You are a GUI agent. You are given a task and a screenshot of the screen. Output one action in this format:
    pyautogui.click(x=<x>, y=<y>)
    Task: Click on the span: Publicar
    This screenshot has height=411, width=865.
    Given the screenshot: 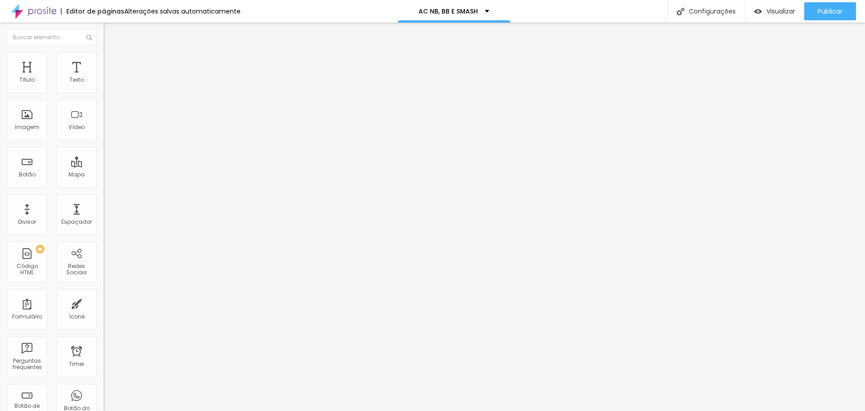 What is the action you would take?
    pyautogui.click(x=830, y=11)
    